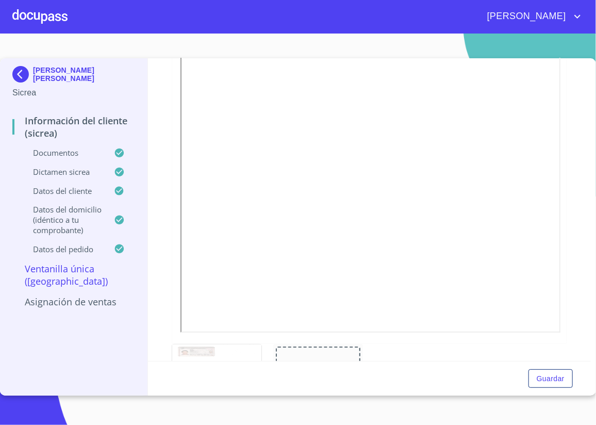  Describe the element at coordinates (532, 17) in the screenshot. I see `button: account of current user` at that location.